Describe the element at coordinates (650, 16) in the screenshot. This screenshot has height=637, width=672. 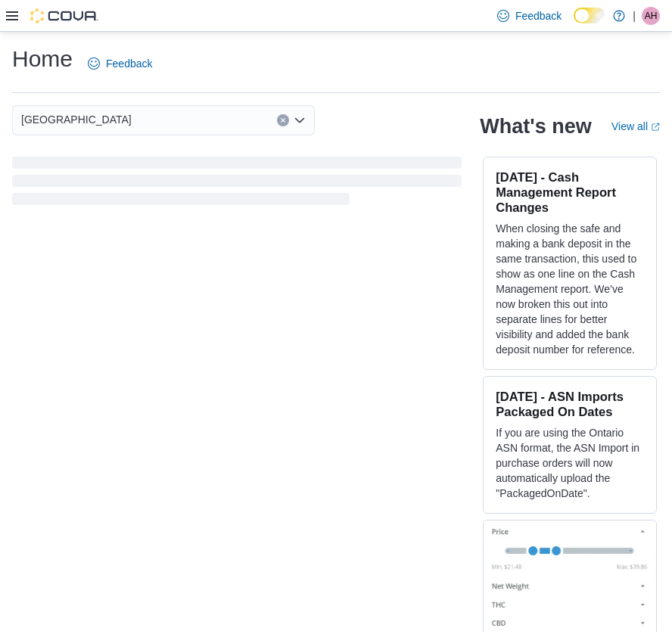
I see `div: Alex Hutchings` at that location.